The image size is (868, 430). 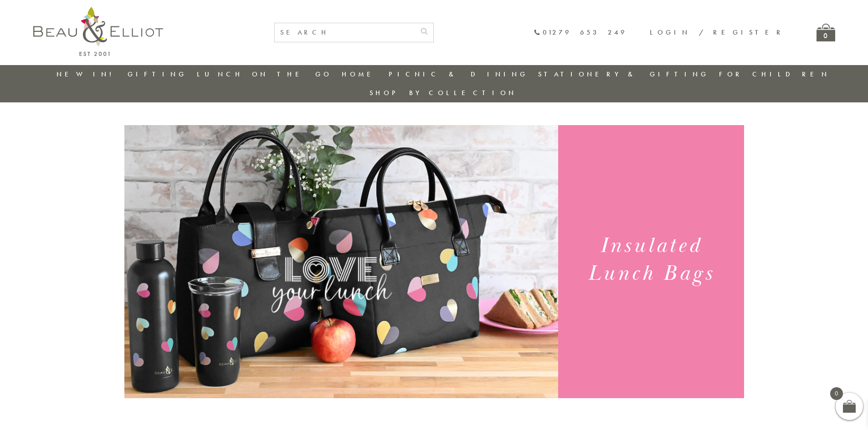 What do you see at coordinates (98, 31) in the screenshot?
I see `img: logo` at bounding box center [98, 31].